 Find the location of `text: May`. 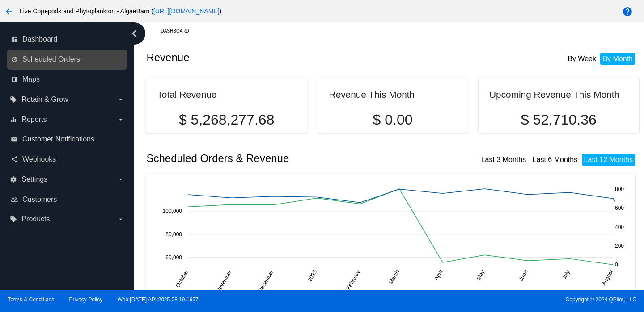

text: May is located at coordinates (480, 275).